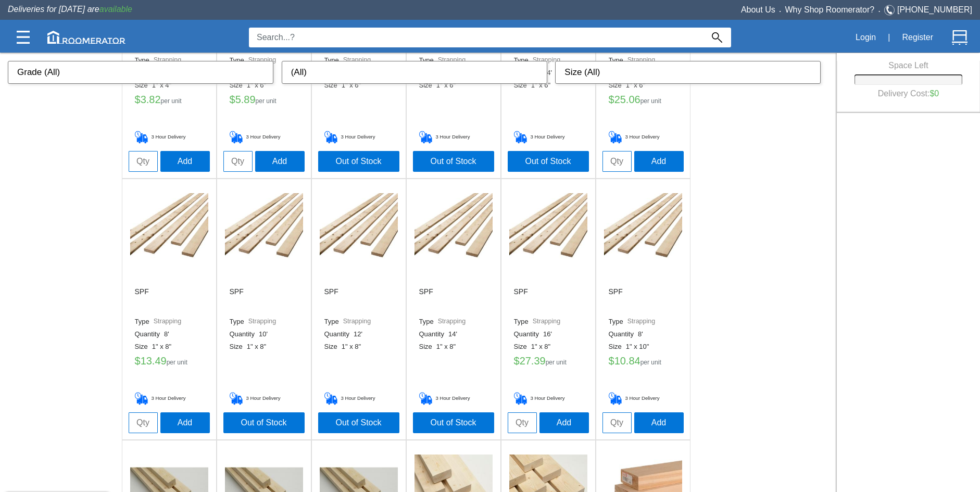 This screenshot has height=492, width=980. What do you see at coordinates (640, 346) in the screenshot?
I see `label: 1" x 10"` at bounding box center [640, 346].